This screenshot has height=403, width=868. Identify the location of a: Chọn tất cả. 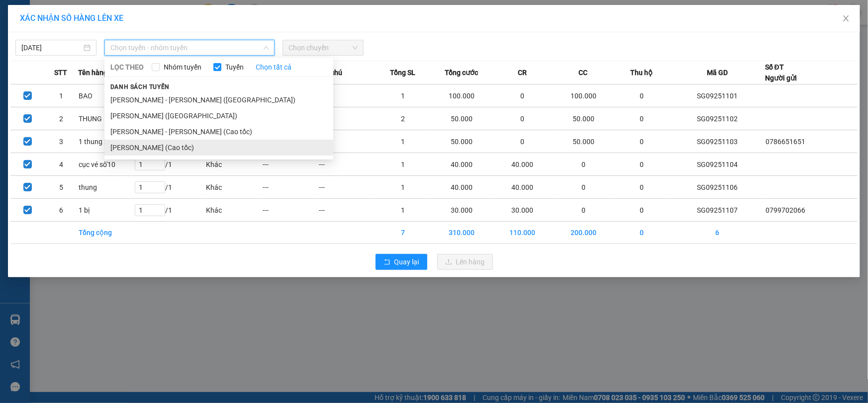
(273, 67).